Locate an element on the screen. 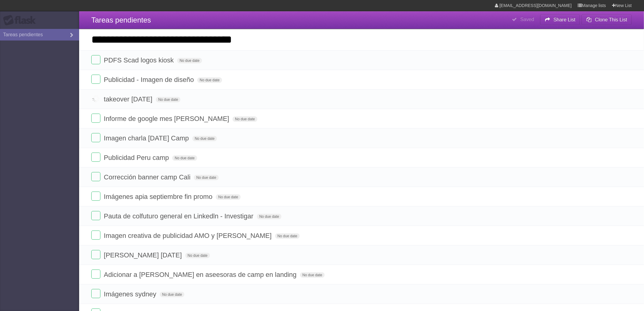  span: Tareas pendientes is located at coordinates (121, 20).